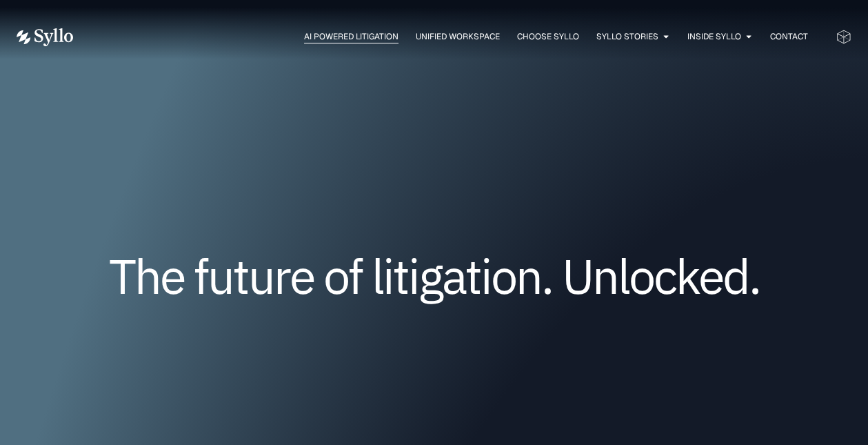 The height and width of the screenshot is (445, 868). I want to click on a: AI Powered Litigation, so click(351, 37).